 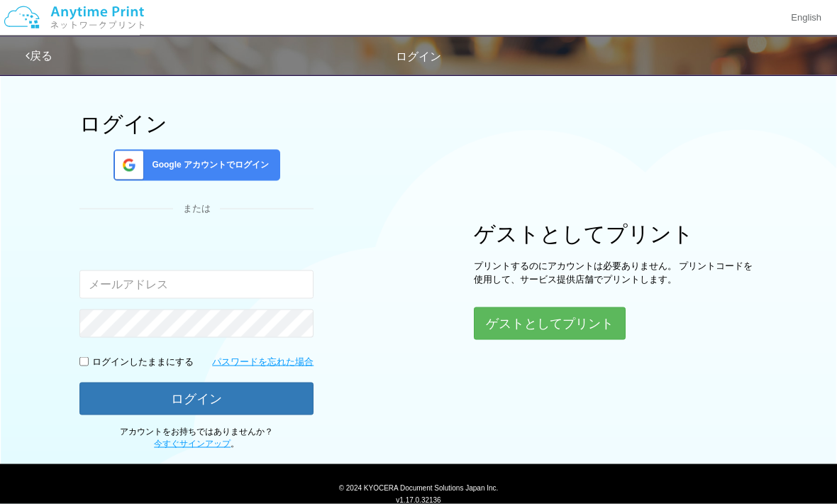 What do you see at coordinates (143, 362) in the screenshot?
I see `p: ログインしたままにする` at bounding box center [143, 362].